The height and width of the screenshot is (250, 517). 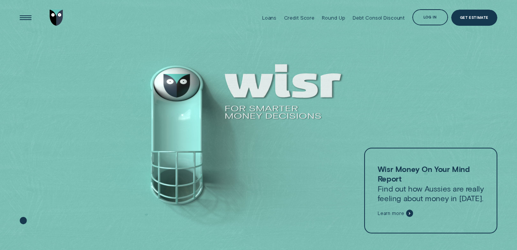 What do you see at coordinates (430, 17) in the screenshot?
I see `button: Log in` at bounding box center [430, 17].